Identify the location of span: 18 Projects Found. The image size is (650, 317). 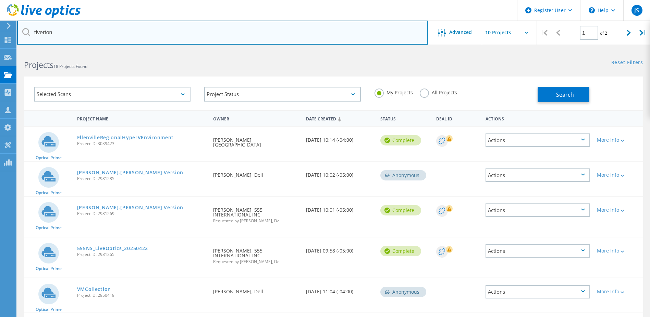
(70, 66).